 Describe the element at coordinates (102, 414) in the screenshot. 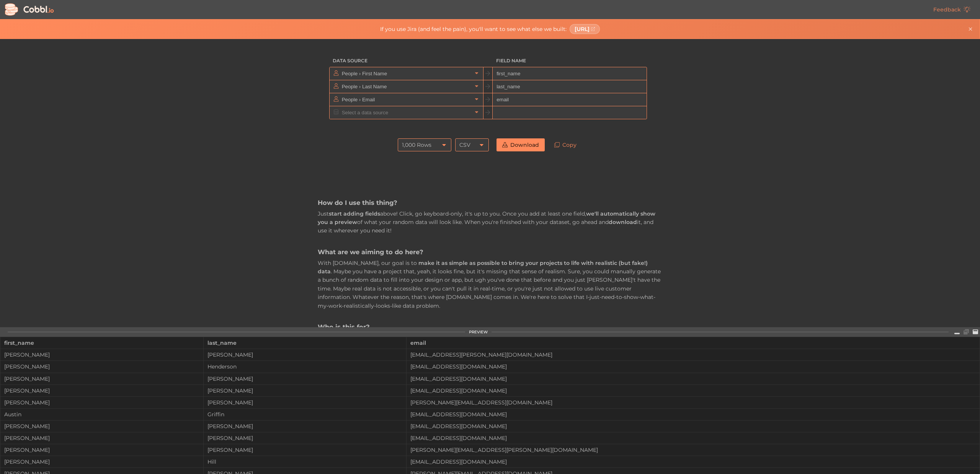

I see `div: Austin` at that location.